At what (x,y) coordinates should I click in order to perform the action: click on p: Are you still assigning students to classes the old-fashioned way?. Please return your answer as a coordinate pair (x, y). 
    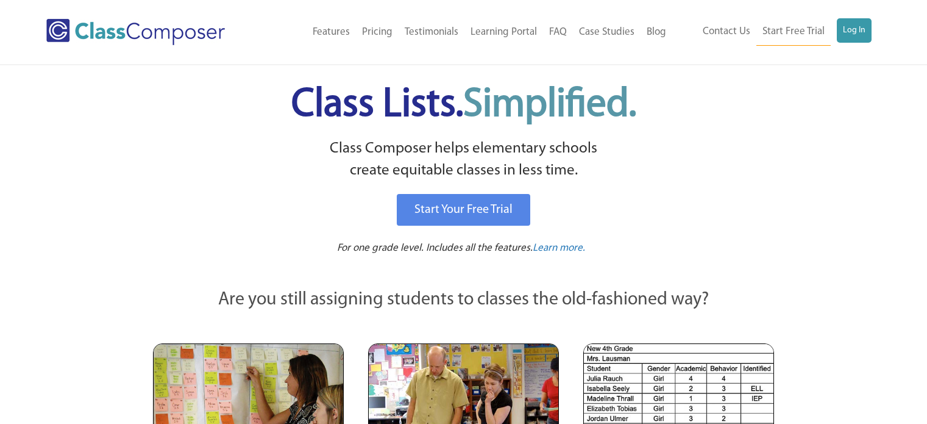
    Looking at the image, I should click on (464, 300).